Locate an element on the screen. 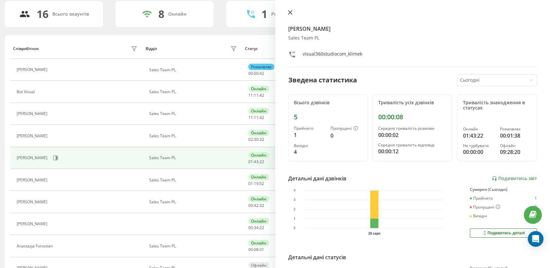 This screenshot has height=268, width=550. text: 0 is located at coordinates (295, 228).